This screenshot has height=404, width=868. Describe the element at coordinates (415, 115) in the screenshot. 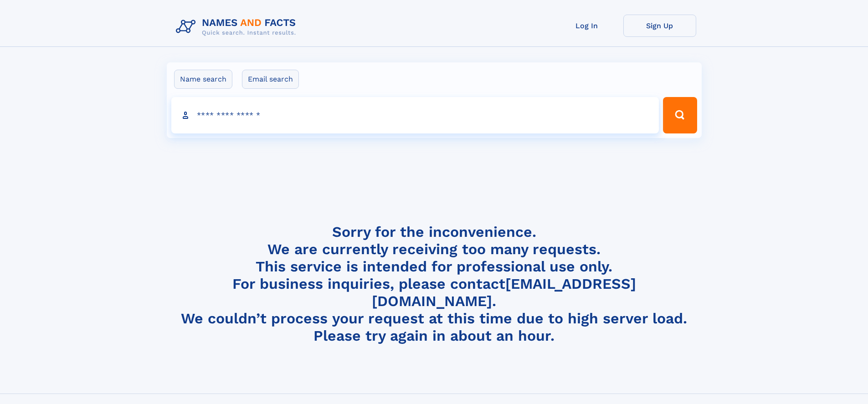

I see `input: search input` at that location.